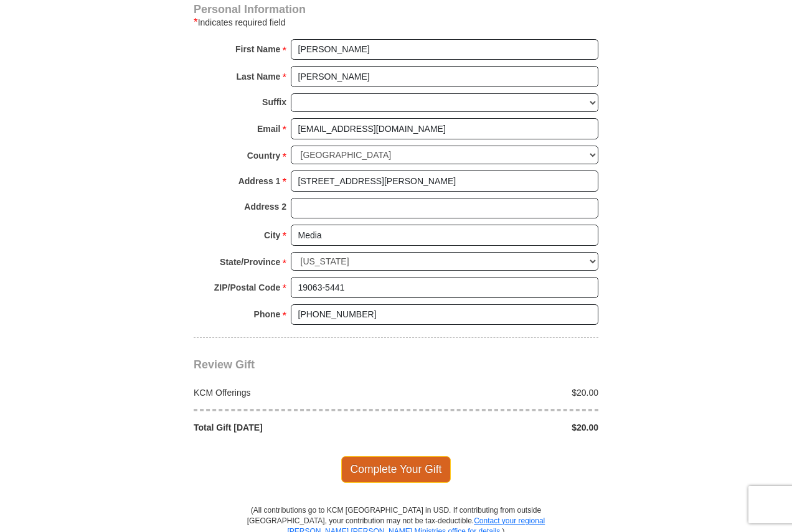 This screenshot has height=532, width=792. I want to click on h4: Personal Information, so click(396, 9).